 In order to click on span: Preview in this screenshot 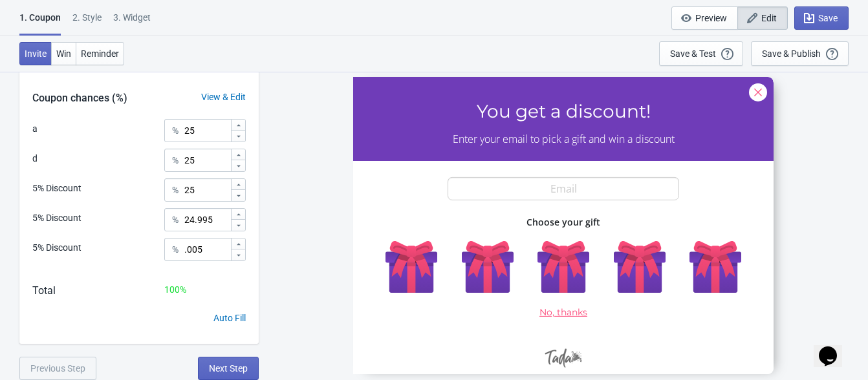, I will do `click(710, 18)`.